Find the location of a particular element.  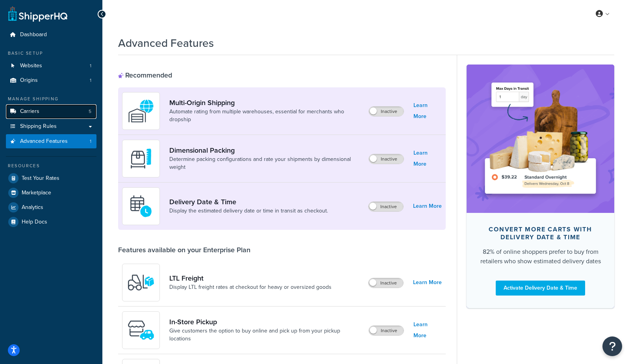

span: Analytics is located at coordinates (32, 207).